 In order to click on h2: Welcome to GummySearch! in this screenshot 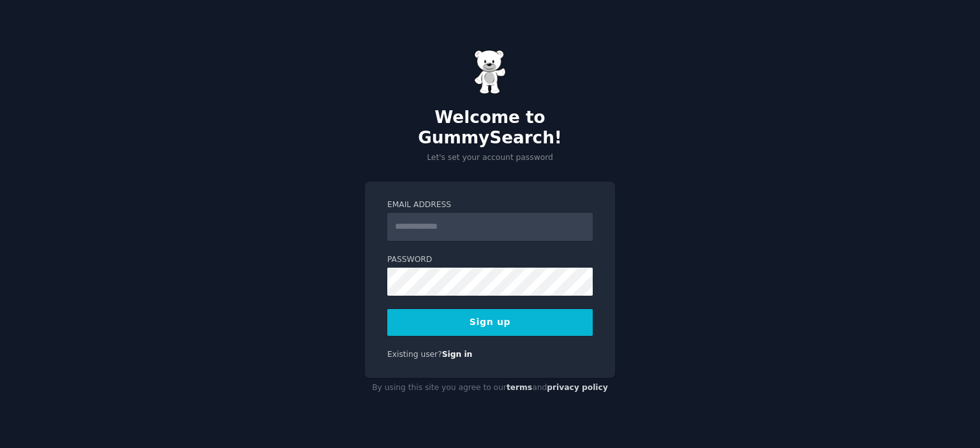, I will do `click(490, 128)`.